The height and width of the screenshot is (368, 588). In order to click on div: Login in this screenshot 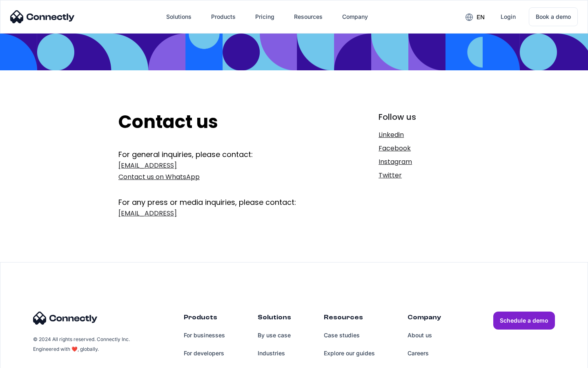, I will do `click(508, 17)`.